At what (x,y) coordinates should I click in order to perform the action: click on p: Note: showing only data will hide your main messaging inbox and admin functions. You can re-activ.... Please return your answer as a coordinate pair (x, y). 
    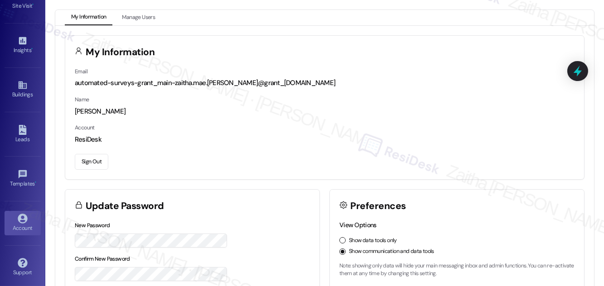
    Looking at the image, I should click on (457, 270).